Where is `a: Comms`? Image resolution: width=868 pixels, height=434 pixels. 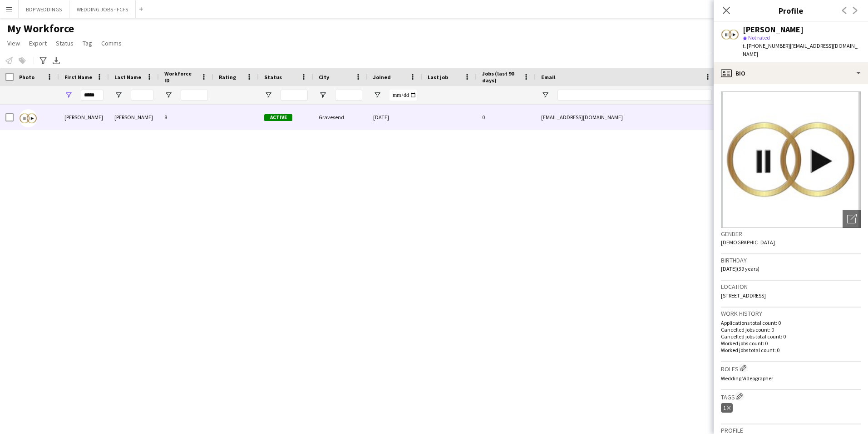 a: Comms is located at coordinates (111, 43).